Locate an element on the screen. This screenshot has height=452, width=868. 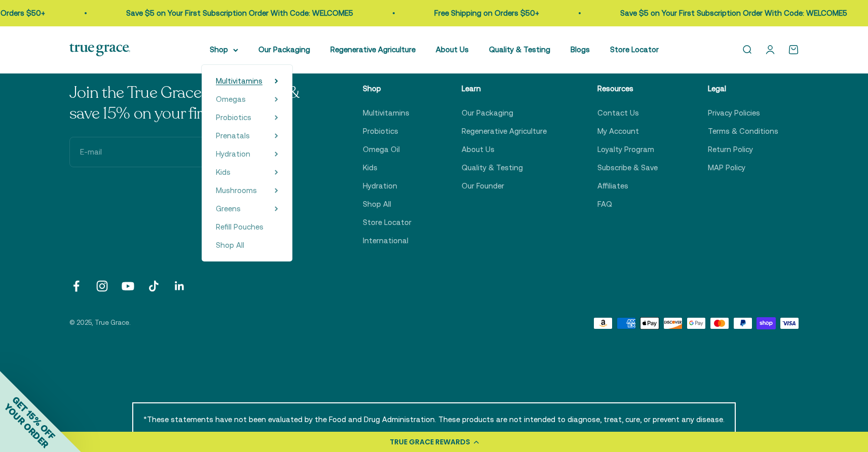
span: Multivitamins is located at coordinates (239, 80).